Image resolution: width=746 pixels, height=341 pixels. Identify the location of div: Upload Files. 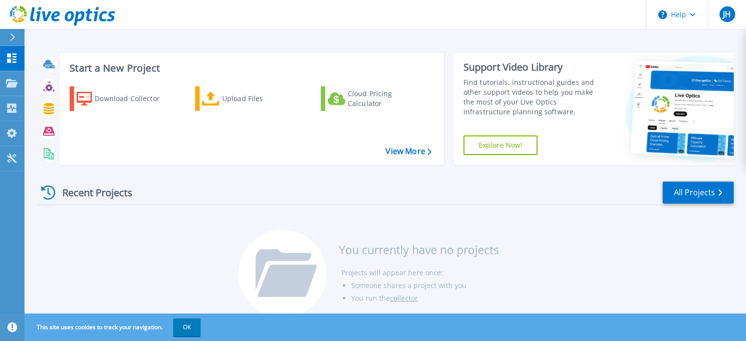
(262, 99).